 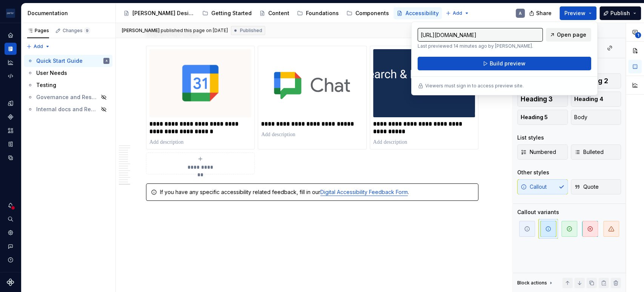 What do you see at coordinates (535, 283) in the screenshot?
I see `div: Block actions` at bounding box center [535, 283].